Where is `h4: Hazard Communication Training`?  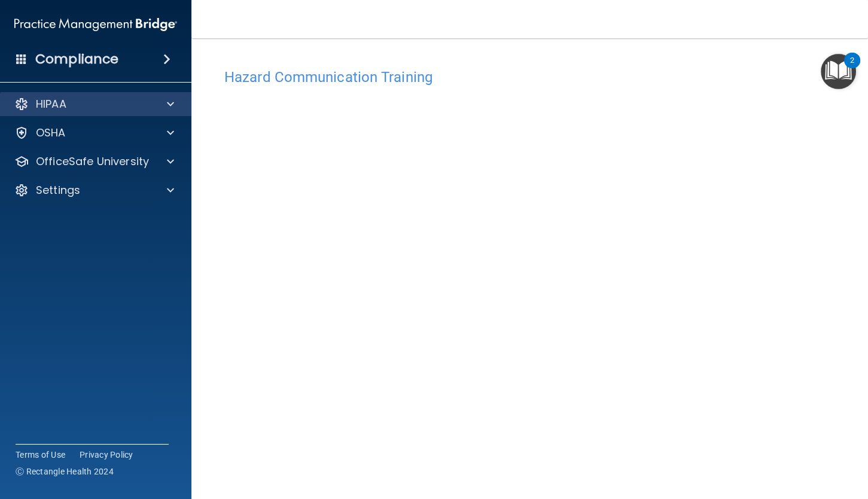
h4: Hazard Communication Training is located at coordinates (529, 77).